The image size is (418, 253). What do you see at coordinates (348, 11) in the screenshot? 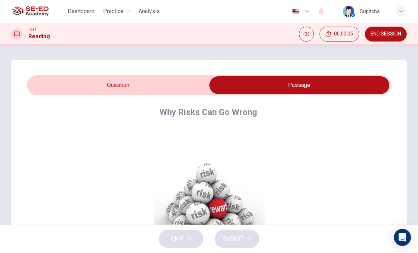
I see `img: Profile picture` at bounding box center [348, 11].